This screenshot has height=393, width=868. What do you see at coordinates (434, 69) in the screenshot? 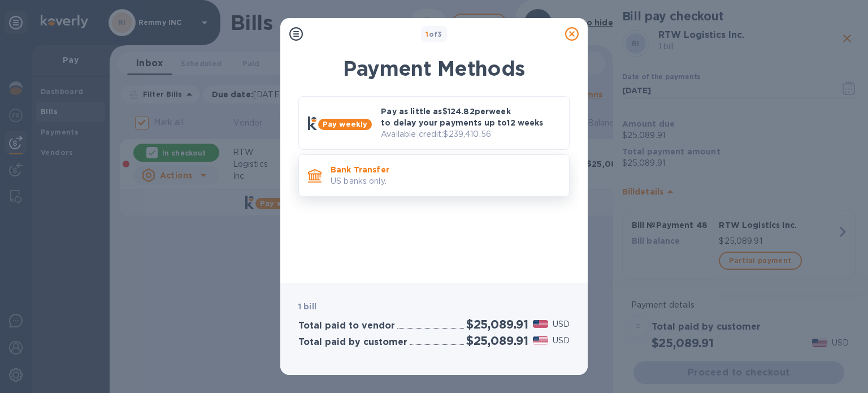
I see `h1: Payment Methods` at bounding box center [434, 69].